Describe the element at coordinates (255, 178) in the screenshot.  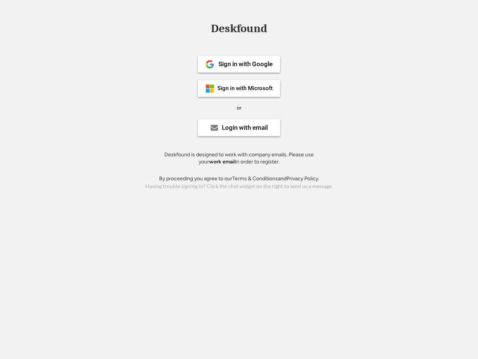
I see `a: Terms & Conditions` at that location.